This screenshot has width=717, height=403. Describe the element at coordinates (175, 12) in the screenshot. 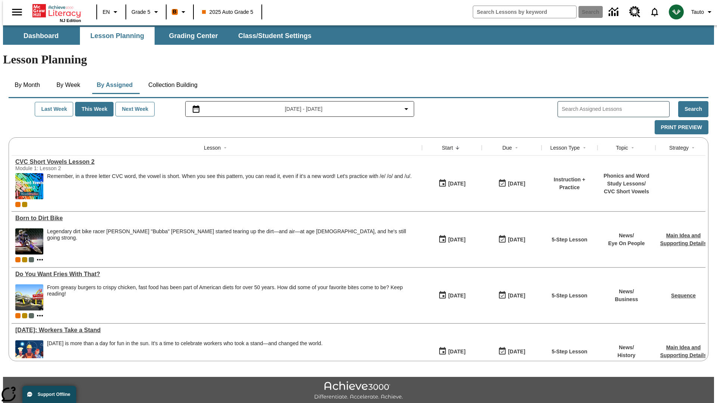

I see `span: B` at that location.